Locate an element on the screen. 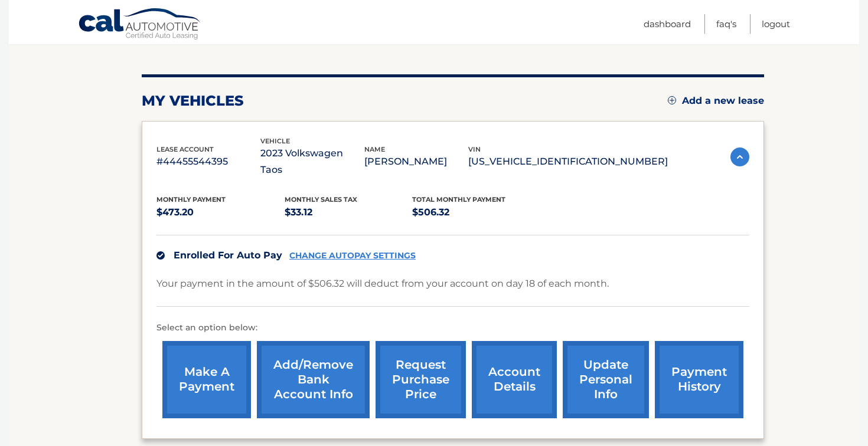 Image resolution: width=868 pixels, height=446 pixels. span: Total Monthly Payment is located at coordinates (459, 199).